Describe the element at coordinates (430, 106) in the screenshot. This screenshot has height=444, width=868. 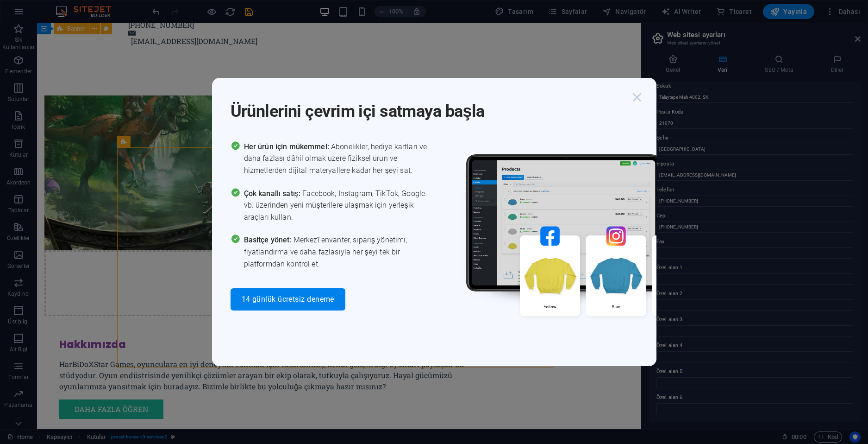
I see `h1: Ürünlerini çevrim içi satmaya başla` at that location.